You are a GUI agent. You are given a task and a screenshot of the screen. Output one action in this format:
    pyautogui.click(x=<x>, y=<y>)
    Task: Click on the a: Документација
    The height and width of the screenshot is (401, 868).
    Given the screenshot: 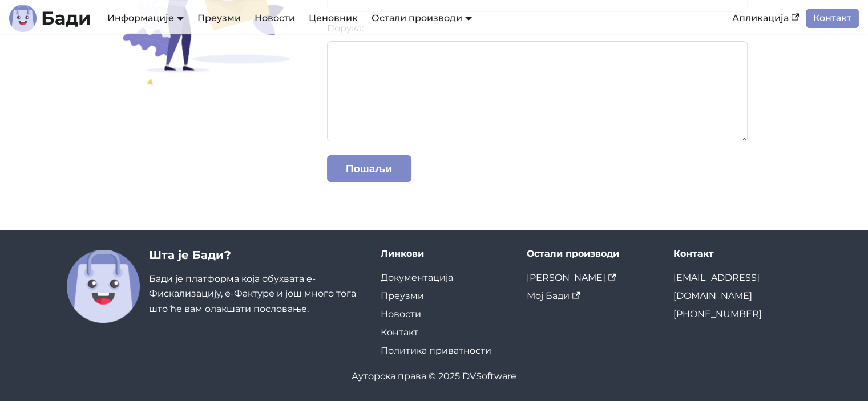 What is the action you would take?
    pyautogui.click(x=416, y=277)
    